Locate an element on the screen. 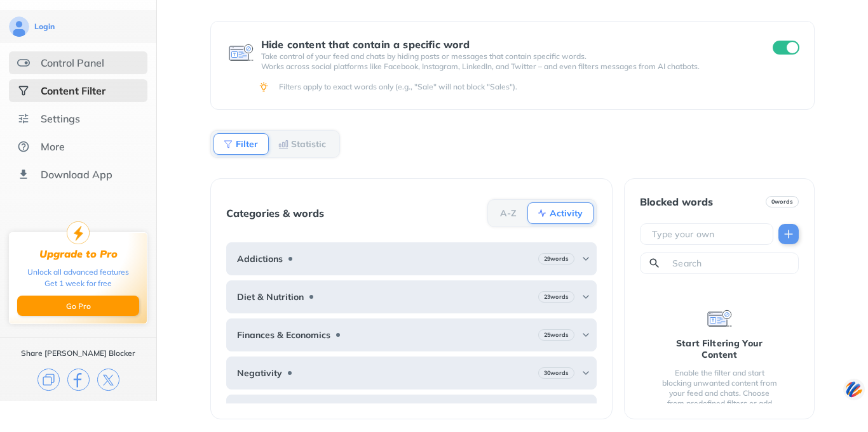  div: More is located at coordinates (53, 146).